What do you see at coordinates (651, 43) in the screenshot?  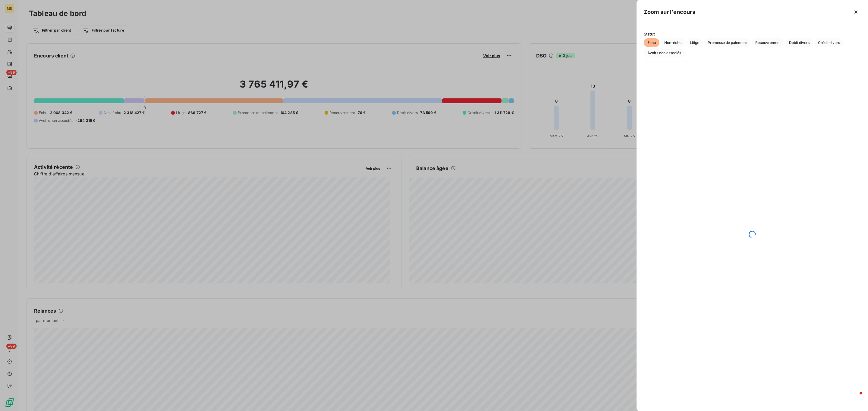 I see `button: Échu` at bounding box center [651, 43].